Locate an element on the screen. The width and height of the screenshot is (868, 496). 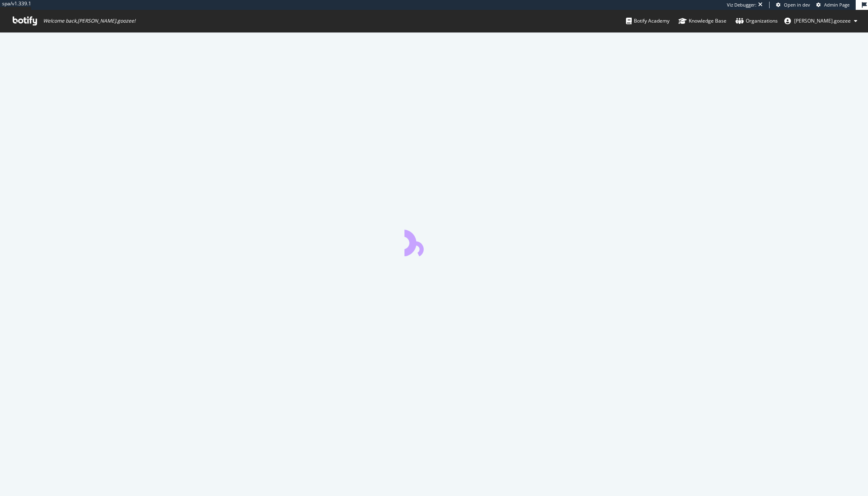
span: Admin Page is located at coordinates (837, 5).